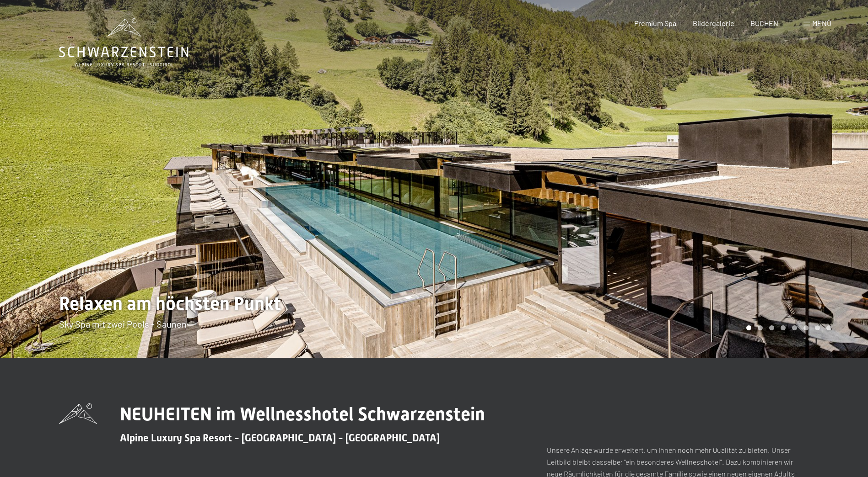 The width and height of the screenshot is (868, 477). I want to click on div: Carousel Page 7, so click(817, 328).